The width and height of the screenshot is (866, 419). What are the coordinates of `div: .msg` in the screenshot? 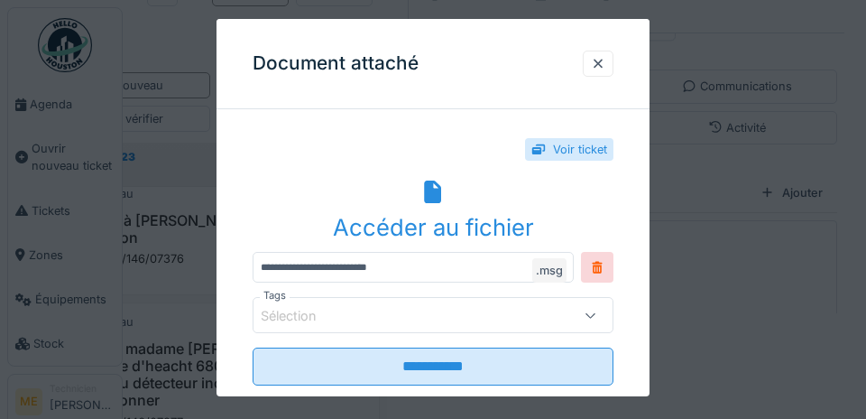 It's located at (549, 270).